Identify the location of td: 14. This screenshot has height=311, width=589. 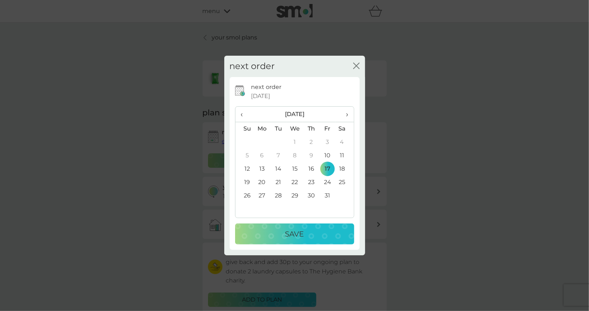
(278, 169).